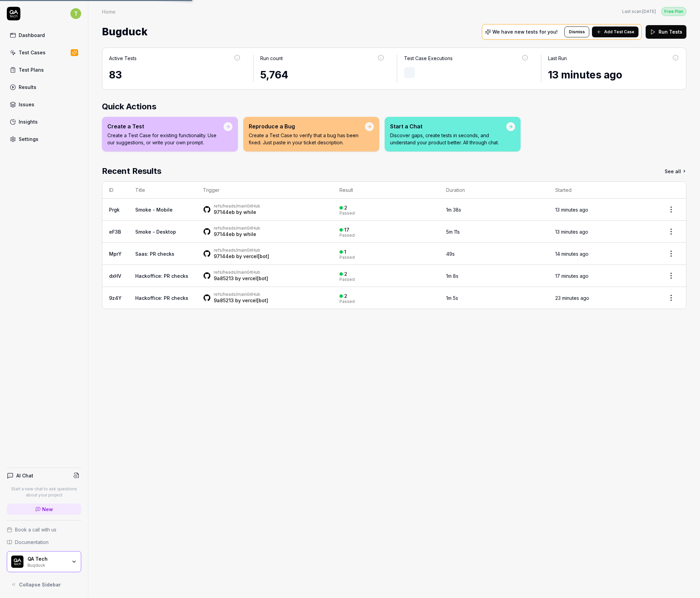  I want to click on span: Bugduck, so click(124, 31).